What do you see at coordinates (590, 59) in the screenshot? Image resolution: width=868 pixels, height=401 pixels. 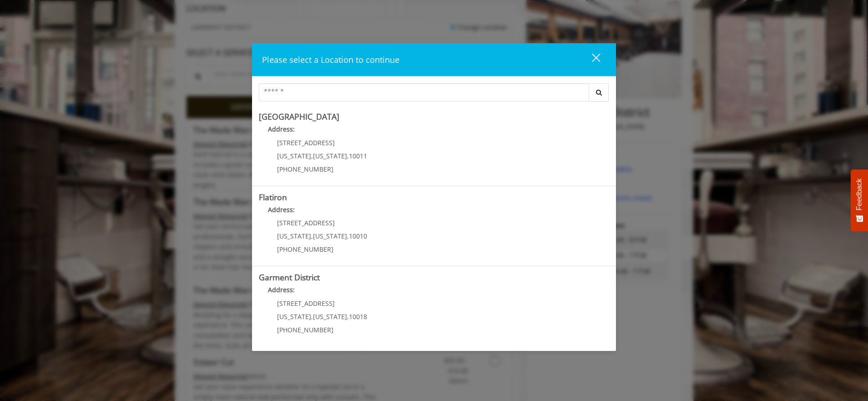 I see `button: close dialog` at bounding box center [590, 59].